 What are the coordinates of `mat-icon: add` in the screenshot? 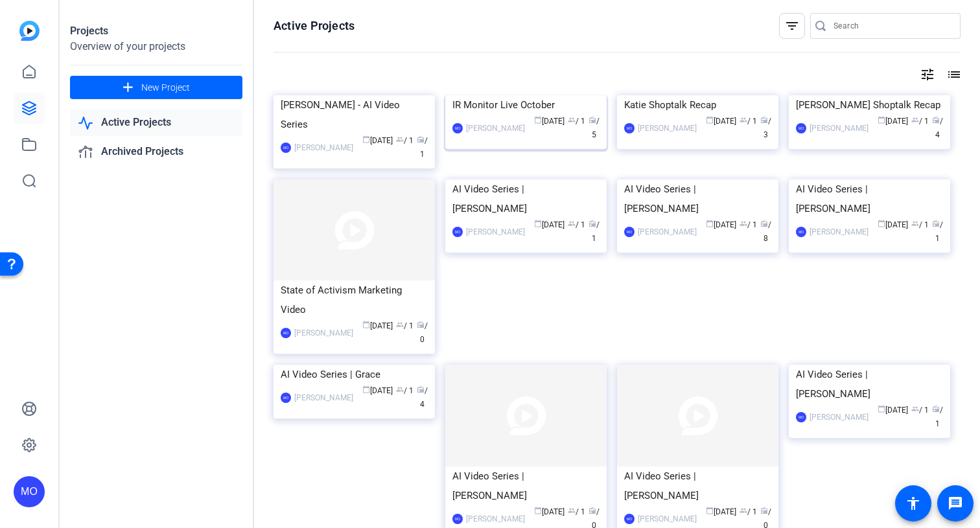 It's located at (128, 87).